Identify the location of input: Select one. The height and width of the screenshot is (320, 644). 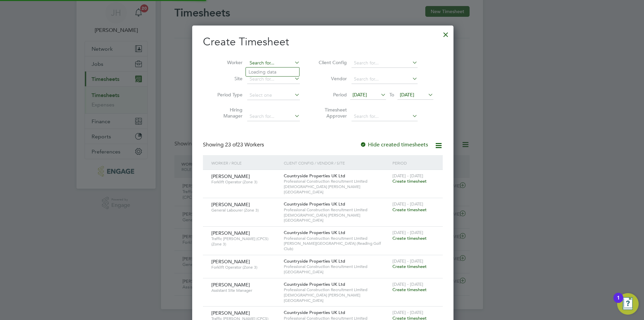
(274, 96).